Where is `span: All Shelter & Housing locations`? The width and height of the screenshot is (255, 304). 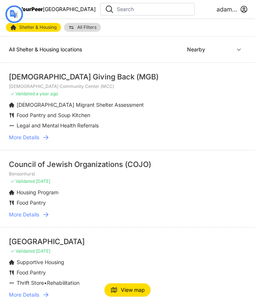
span: All Shelter & Housing locations is located at coordinates (45, 49).